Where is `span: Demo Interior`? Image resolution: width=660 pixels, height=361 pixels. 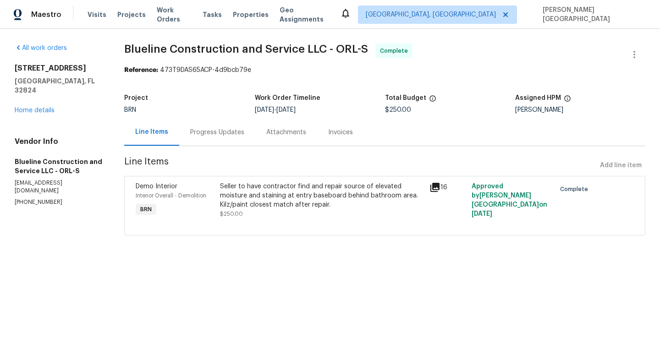 span: Demo Interior is located at coordinates (156, 186).